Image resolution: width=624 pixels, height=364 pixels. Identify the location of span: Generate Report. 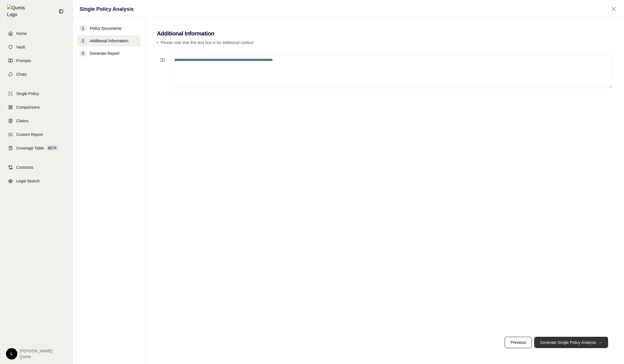
(104, 53).